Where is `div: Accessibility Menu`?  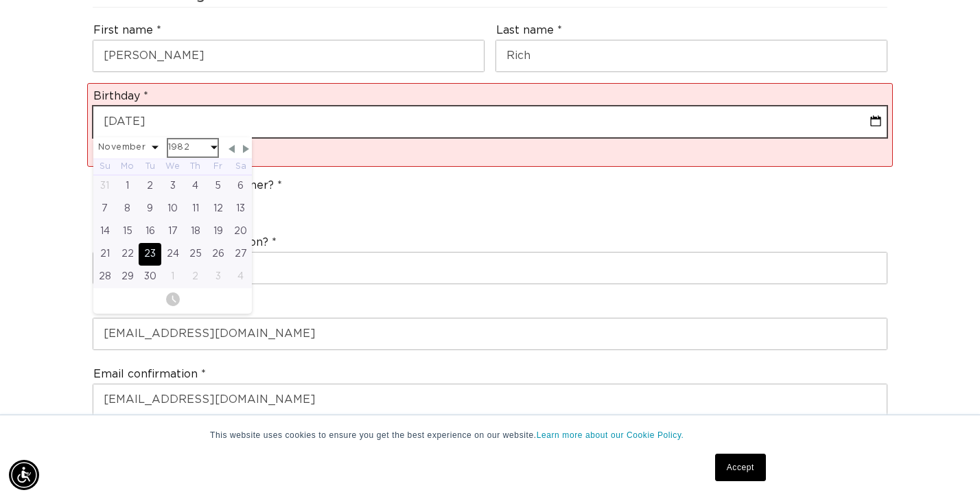
div: Accessibility Menu is located at coordinates (24, 475).